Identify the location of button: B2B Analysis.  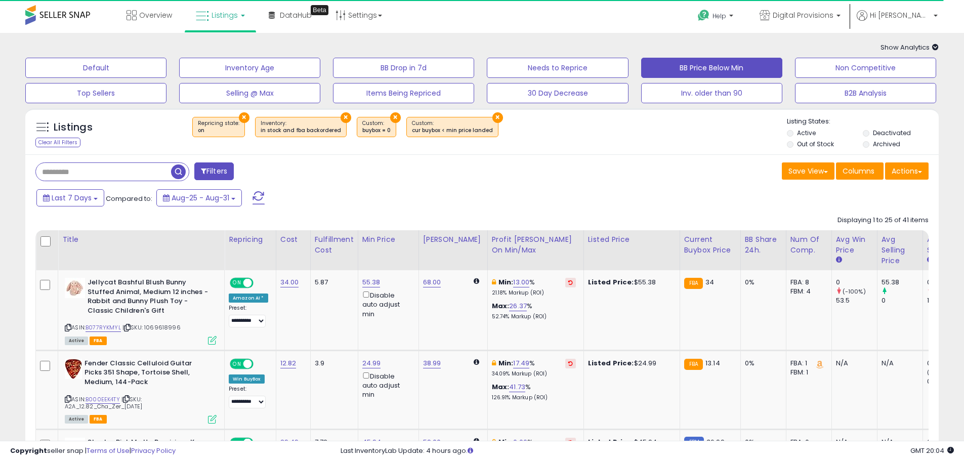
(865, 93).